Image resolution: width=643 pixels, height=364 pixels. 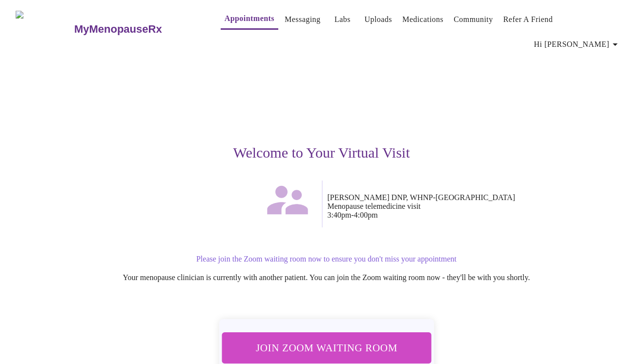 What do you see at coordinates (249, 19) in the screenshot?
I see `button: Appointments` at bounding box center [249, 19].